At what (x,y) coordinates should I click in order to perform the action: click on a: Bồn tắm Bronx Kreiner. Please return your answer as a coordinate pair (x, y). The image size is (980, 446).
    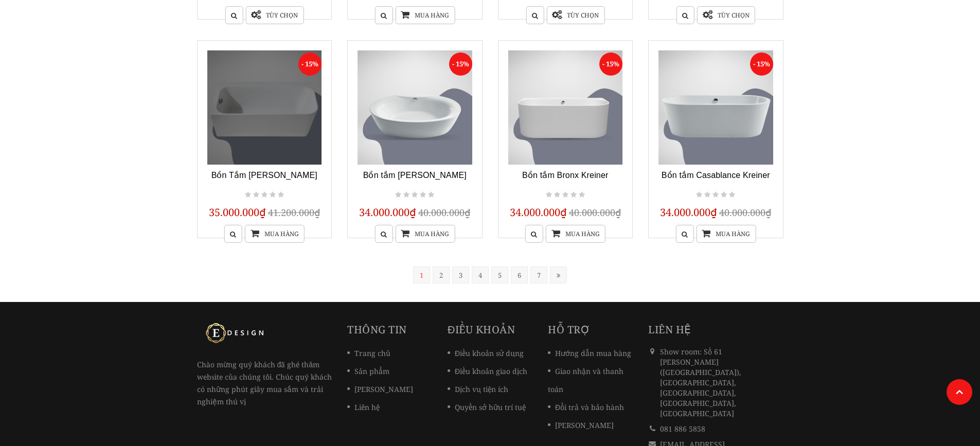
    Looking at the image, I should click on (565, 175).